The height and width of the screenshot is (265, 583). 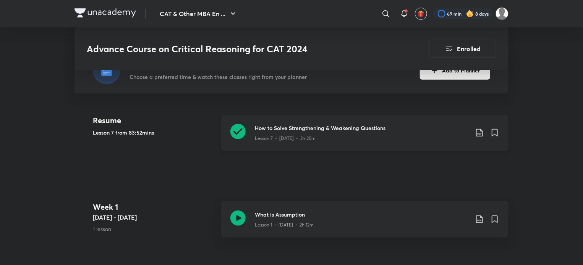 I want to click on button: Enrolled, so click(x=462, y=49).